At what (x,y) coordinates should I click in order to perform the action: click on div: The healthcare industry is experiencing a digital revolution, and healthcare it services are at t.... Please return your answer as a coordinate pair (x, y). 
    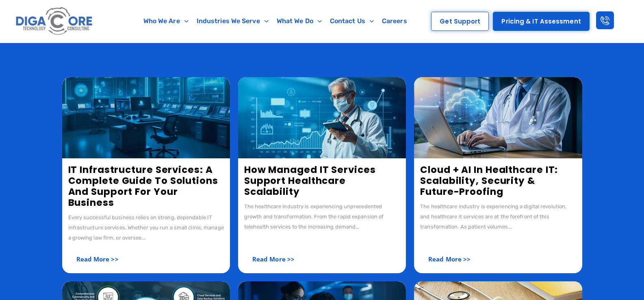
    Looking at the image, I should click on (497, 217).